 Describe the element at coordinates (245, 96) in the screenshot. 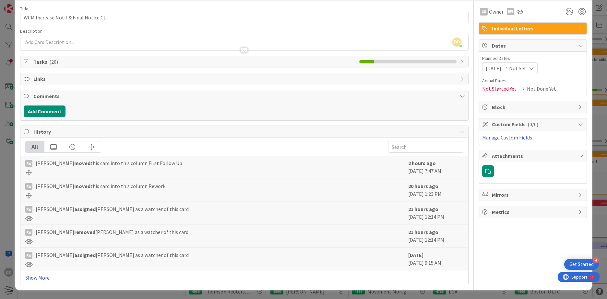

I see `span: Comments` at that location.